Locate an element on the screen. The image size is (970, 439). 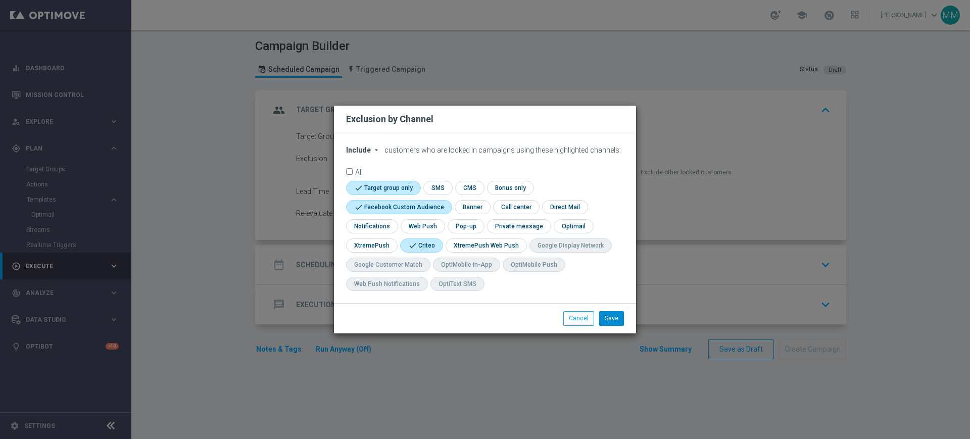
button: Include arrow_drop_down is located at coordinates (364, 150).